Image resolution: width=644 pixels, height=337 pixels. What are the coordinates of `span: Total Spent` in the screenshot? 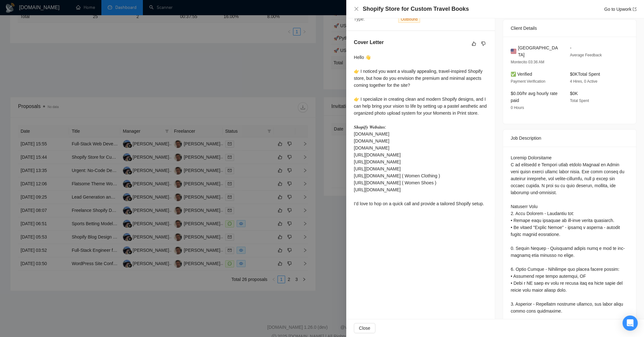 It's located at (579, 101).